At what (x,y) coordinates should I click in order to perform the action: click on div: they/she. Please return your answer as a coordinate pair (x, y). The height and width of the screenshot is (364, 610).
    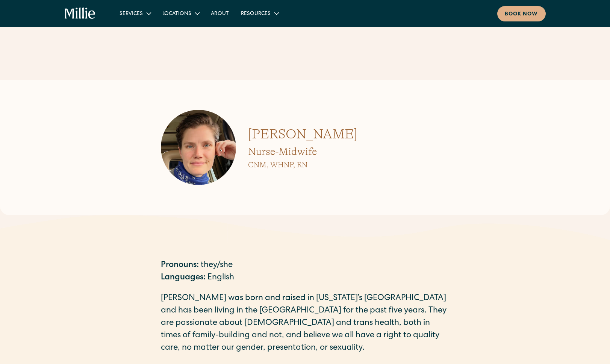
    Looking at the image, I should click on (217, 265).